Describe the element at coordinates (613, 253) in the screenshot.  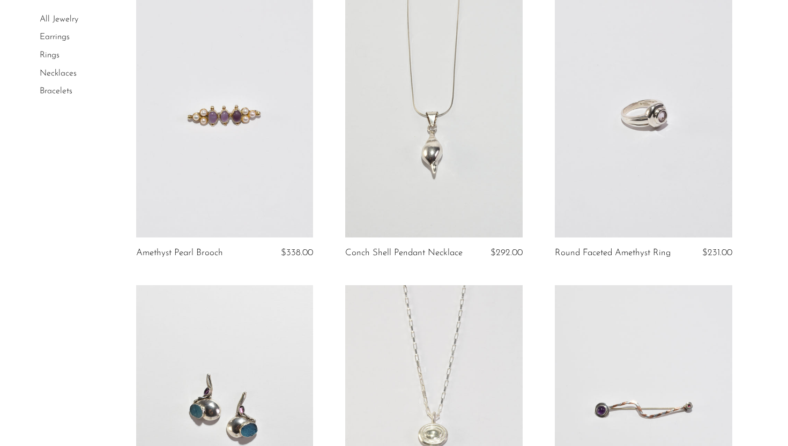
I see `a: Round Faceted Amethyst Ring` at that location.